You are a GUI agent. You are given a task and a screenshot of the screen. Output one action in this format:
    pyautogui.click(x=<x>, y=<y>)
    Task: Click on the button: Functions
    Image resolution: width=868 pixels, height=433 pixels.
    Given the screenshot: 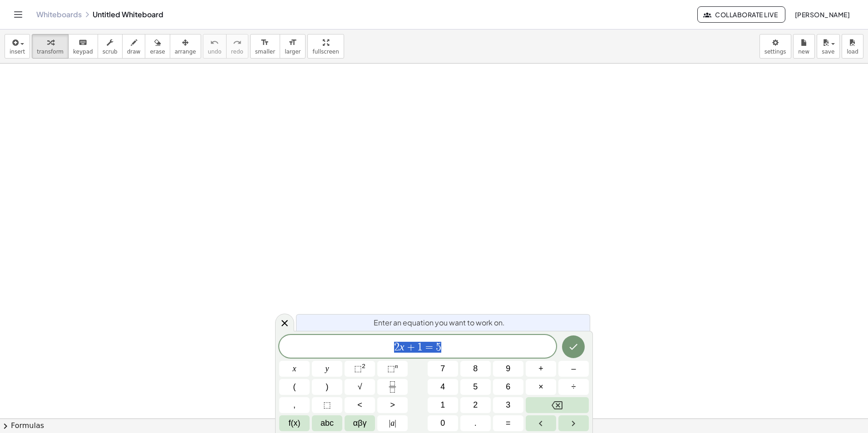 What is the action you would take?
    pyautogui.click(x=295, y=424)
    